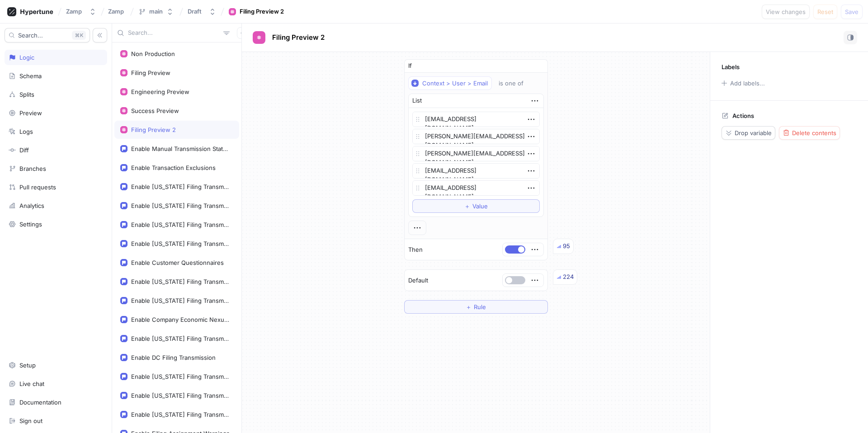 The width and height of the screenshot is (868, 433). Describe the element at coordinates (156, 11) in the screenshot. I see `button: main` at that location.